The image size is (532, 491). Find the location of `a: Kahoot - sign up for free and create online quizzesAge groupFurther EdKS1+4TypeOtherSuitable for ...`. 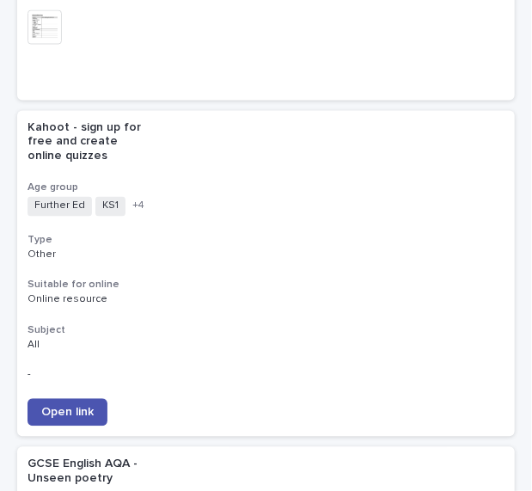

a: Kahoot - sign up for free and create online quizzesAge groupFurther EdKS1+4TypeOtherSuitable for ... is located at coordinates (266, 273).